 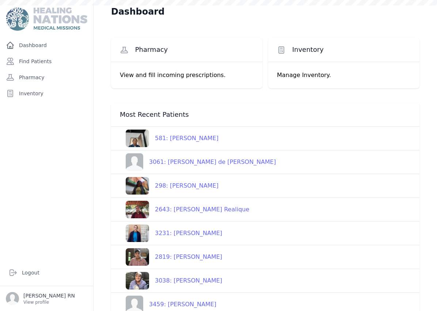 I want to click on a: Inventory, so click(x=46, y=94).